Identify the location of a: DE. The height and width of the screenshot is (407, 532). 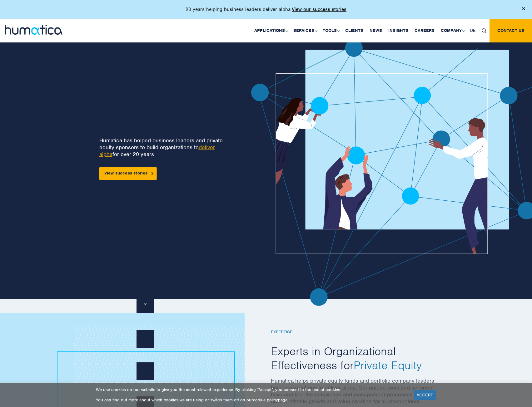
(473, 31).